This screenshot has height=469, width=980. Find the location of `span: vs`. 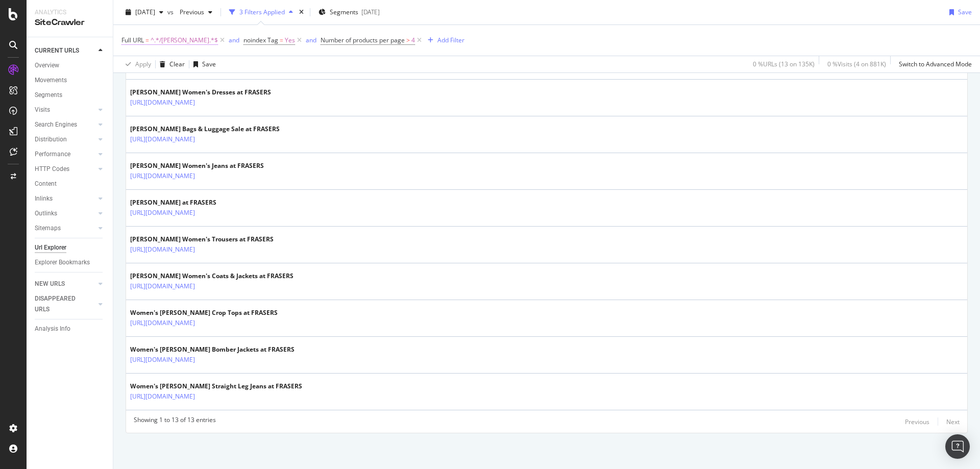

span: vs is located at coordinates (172, 11).